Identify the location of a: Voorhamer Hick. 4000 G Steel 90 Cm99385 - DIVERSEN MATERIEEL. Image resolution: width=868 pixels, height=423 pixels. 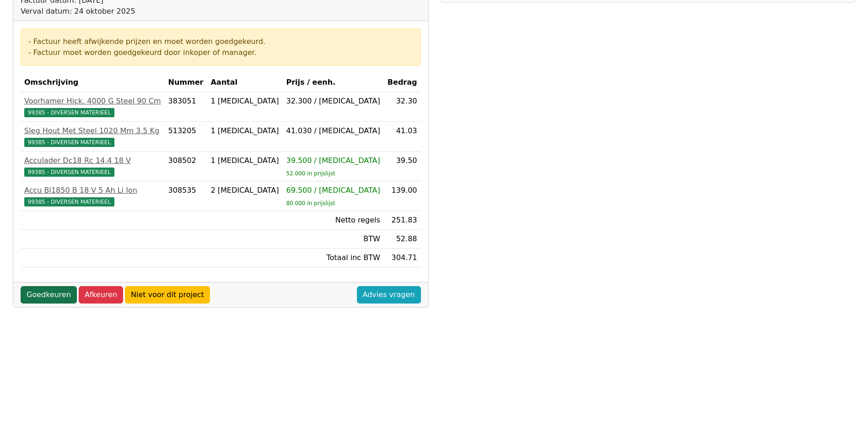
(92, 107).